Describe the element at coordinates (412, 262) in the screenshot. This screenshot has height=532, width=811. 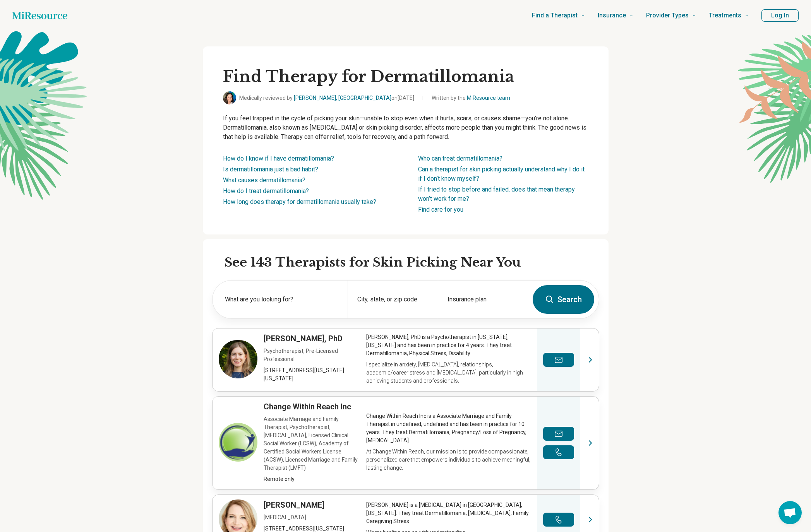
I see `h2: See 143 Therapists for Skin Picking Near You` at that location.